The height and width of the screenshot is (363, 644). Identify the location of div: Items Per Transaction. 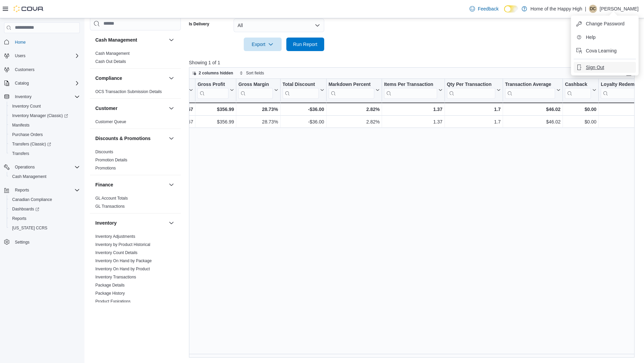
(411, 84).